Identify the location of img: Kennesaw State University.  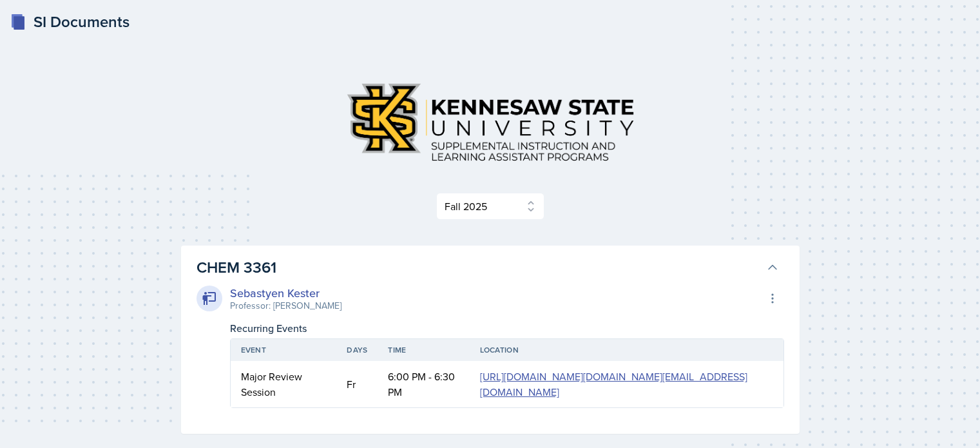
(490, 121).